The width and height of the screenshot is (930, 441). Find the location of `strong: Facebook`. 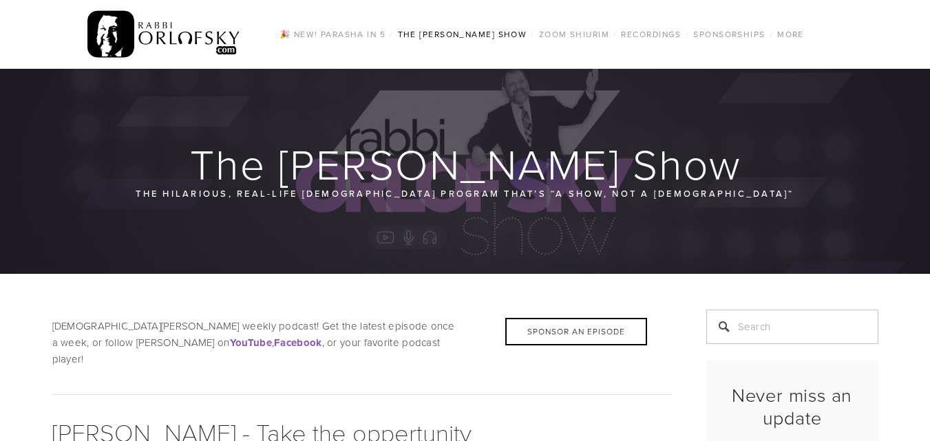

strong: Facebook is located at coordinates (297, 343).